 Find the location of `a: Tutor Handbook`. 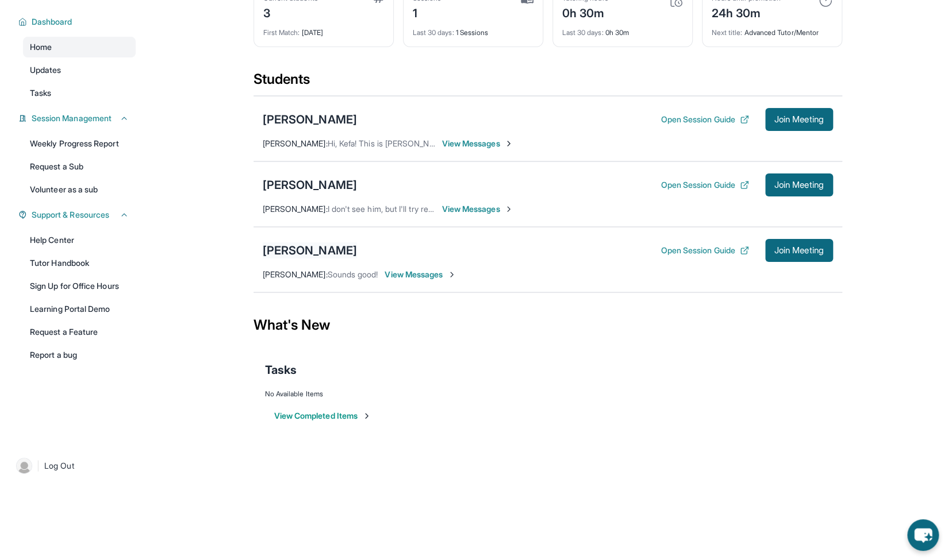

a: Tutor Handbook is located at coordinates (79, 263).